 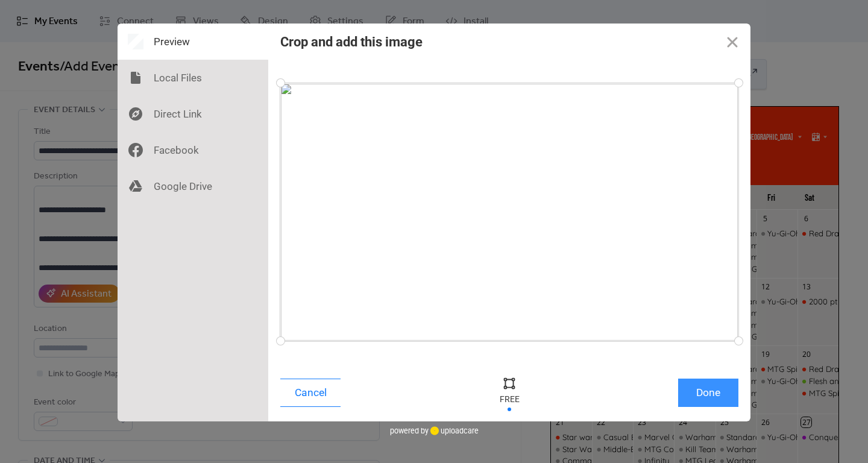 What do you see at coordinates (311, 392) in the screenshot?
I see `button: Cancel` at bounding box center [311, 392].